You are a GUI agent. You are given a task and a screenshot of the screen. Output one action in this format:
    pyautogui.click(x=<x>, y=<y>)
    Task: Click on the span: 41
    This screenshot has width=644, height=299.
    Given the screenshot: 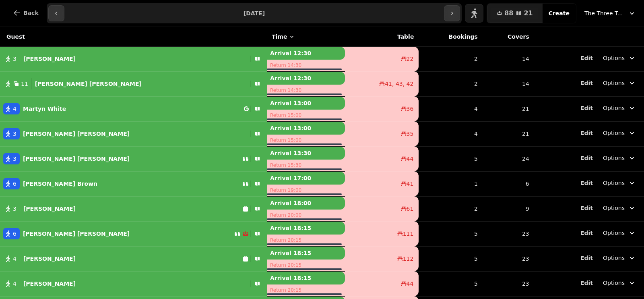 What is the action you would take?
    pyautogui.click(x=410, y=184)
    